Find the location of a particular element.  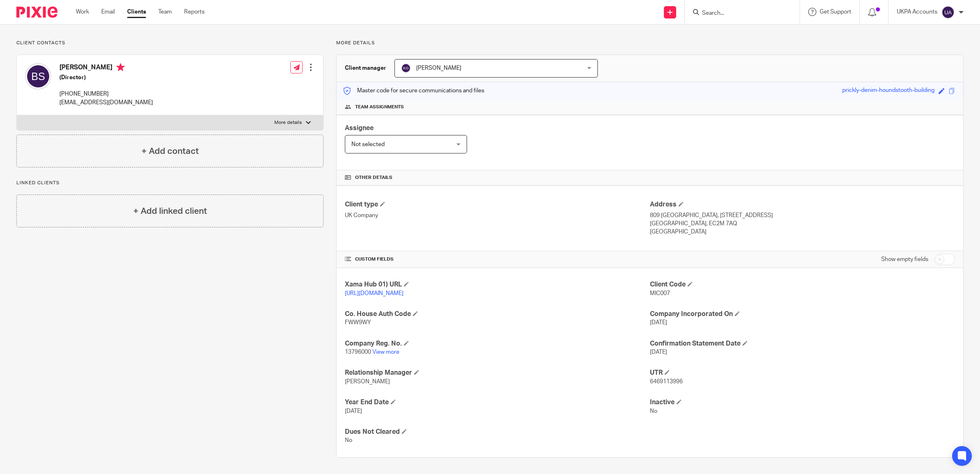

a: Team is located at coordinates (165, 12).